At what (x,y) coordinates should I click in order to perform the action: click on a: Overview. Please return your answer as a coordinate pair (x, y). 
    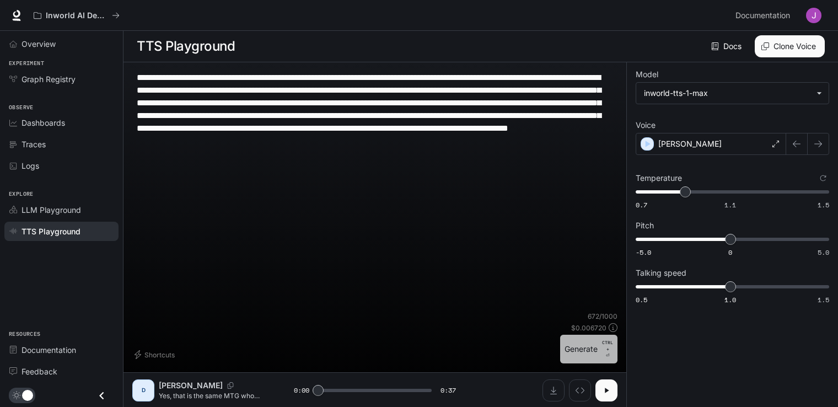
    Looking at the image, I should click on (61, 44).